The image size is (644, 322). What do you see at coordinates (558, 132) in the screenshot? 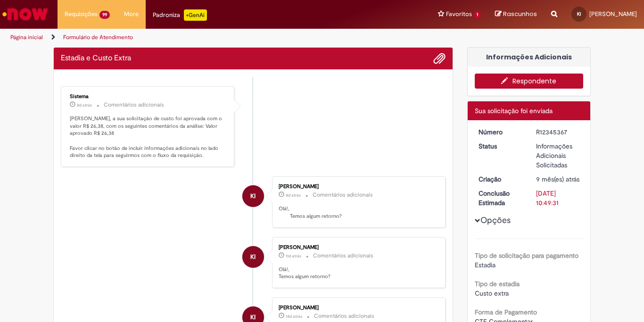
I see `div: R12345367` at bounding box center [558, 132].